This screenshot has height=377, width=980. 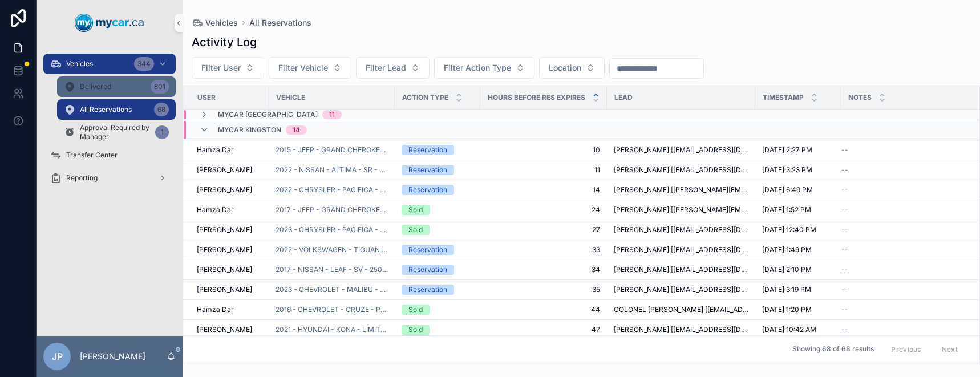 What do you see at coordinates (162, 132) in the screenshot?
I see `div: 1` at bounding box center [162, 132].